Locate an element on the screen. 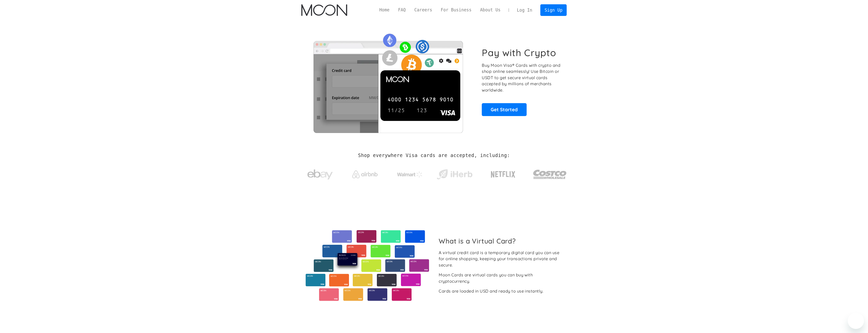 The image size is (868, 333). div: Moon Cards are virtual cards you can buy with cryptocurrency. is located at coordinates (500, 278).